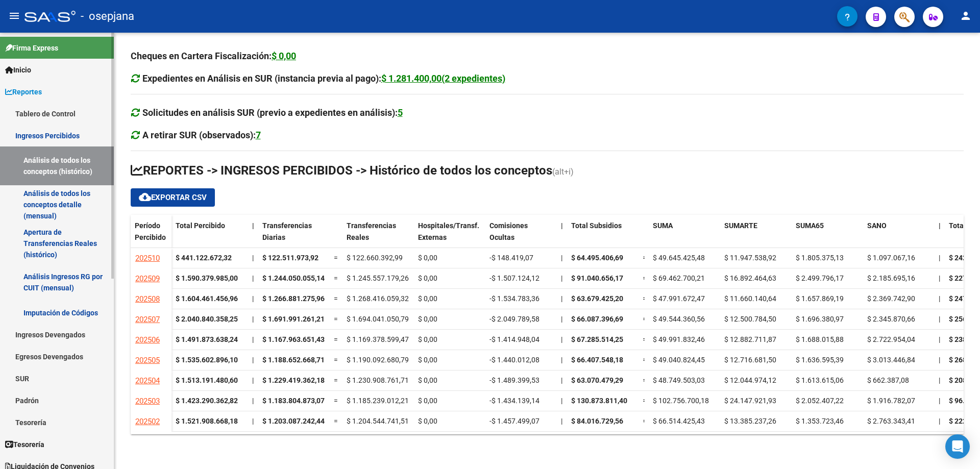 This screenshot has height=469, width=980. Describe the element at coordinates (207, 360) in the screenshot. I see `strong: $ 1.535.602.896,10` at that location.